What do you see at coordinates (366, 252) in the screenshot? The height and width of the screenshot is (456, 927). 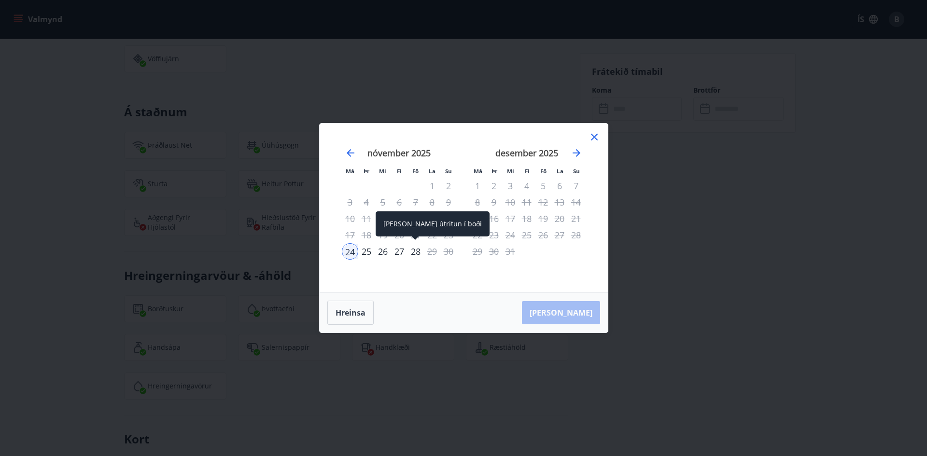 I see `div: 25` at bounding box center [366, 252].